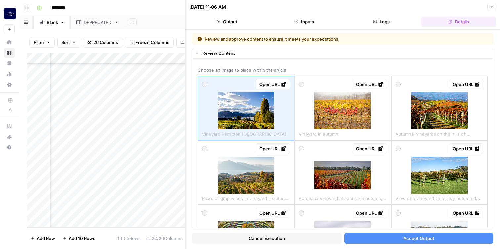 This screenshot has width=500, height=249. What do you see at coordinates (9, 53) in the screenshot?
I see `a: Browse` at bounding box center [9, 53].